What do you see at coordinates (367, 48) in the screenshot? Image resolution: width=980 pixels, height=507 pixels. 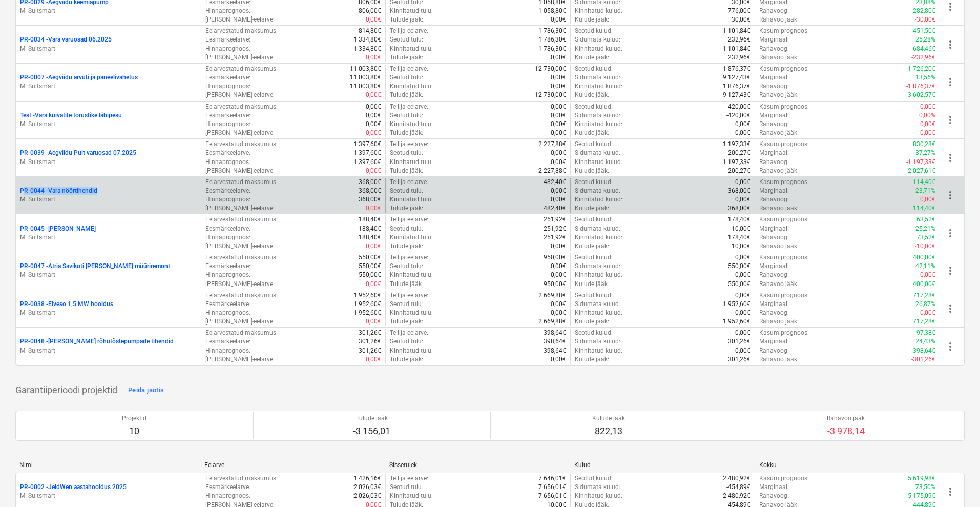 I see `p: 1 334,80€` at bounding box center [367, 48].